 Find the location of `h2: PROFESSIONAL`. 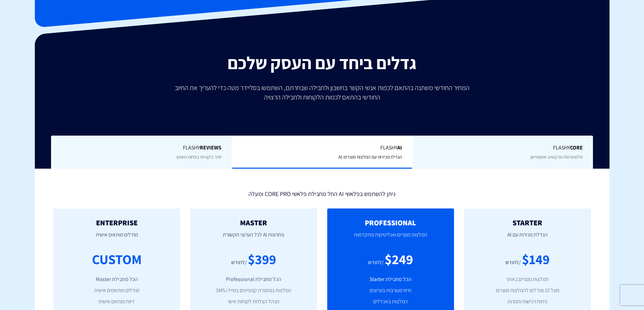

h2: PROFESSIONAL is located at coordinates (390, 223).